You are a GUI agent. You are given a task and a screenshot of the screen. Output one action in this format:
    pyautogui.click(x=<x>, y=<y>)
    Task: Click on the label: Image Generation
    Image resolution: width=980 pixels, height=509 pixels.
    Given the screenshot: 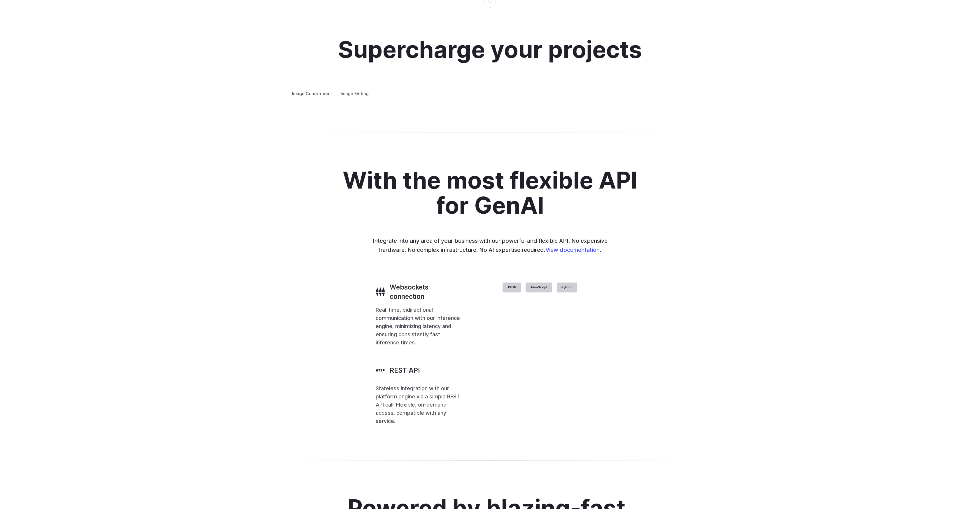 What is the action you would take?
    pyautogui.click(x=310, y=93)
    